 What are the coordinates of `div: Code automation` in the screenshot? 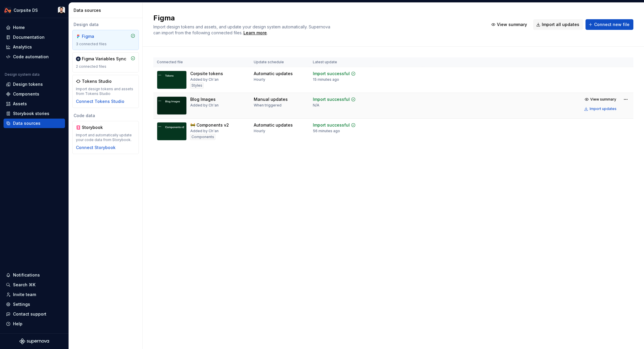 It's located at (31, 57).